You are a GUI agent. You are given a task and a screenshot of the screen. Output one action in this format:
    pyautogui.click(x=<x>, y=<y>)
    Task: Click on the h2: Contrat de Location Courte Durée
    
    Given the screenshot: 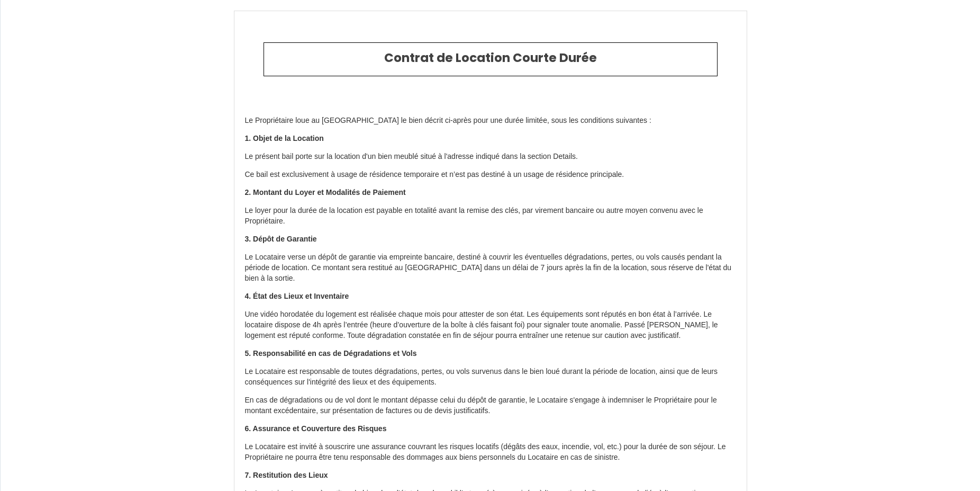 What is the action you would take?
    pyautogui.click(x=491, y=59)
    